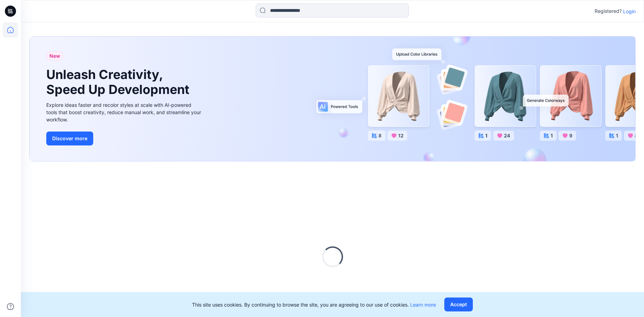 The width and height of the screenshot is (644, 317). Describe the element at coordinates (423, 304) in the screenshot. I see `a: Learn more` at that location.